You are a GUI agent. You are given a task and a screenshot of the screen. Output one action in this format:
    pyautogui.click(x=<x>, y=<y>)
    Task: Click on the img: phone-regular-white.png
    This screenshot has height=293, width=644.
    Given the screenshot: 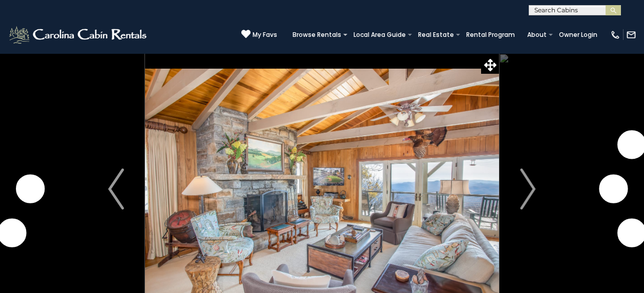 What is the action you would take?
    pyautogui.click(x=615, y=35)
    